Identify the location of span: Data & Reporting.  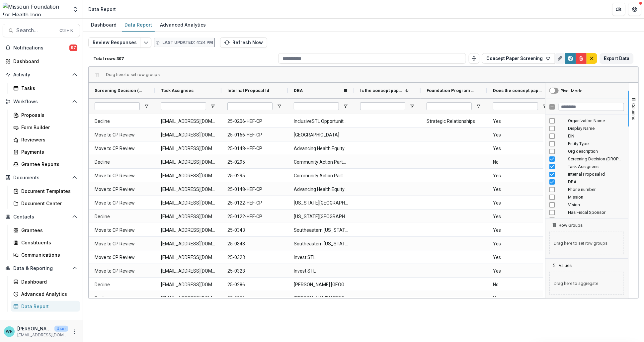
(41, 268).